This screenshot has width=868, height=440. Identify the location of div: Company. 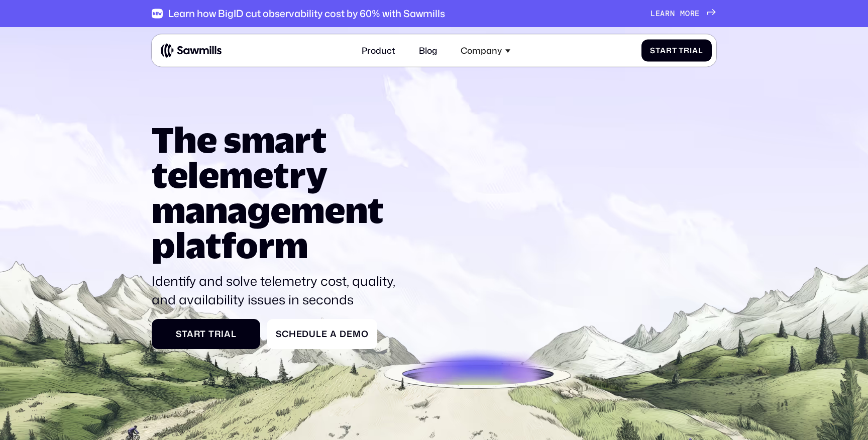
(481, 50).